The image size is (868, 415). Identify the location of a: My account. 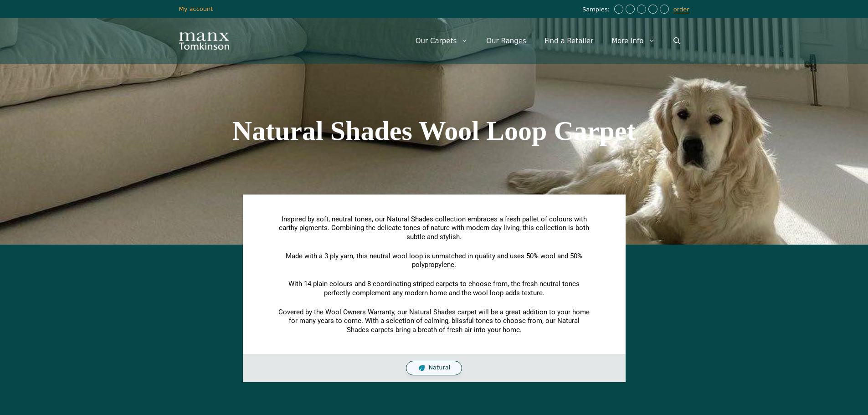
(196, 9).